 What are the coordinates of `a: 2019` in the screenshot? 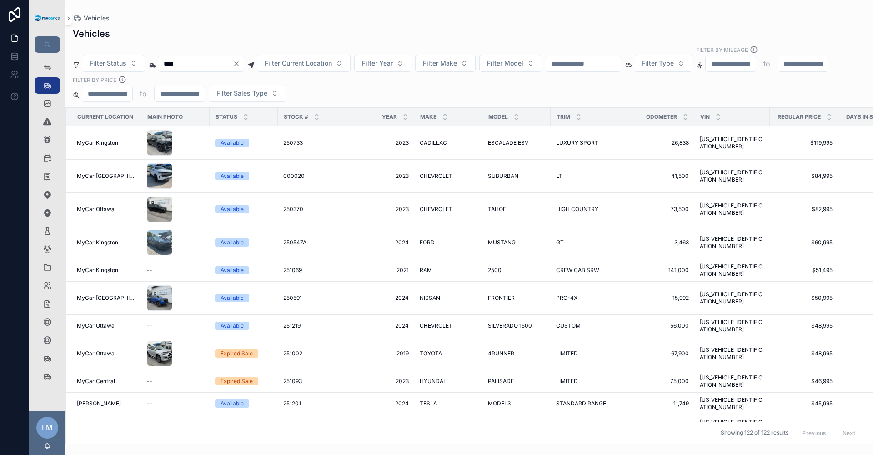 It's located at (380, 353).